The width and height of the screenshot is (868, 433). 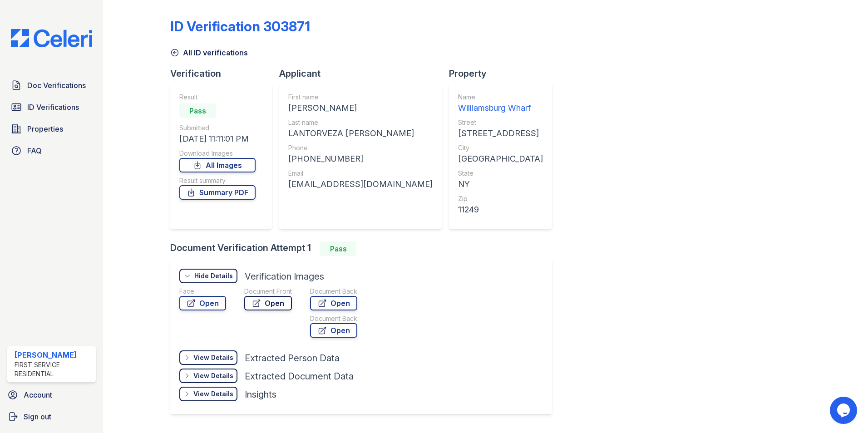 I want to click on div: Extracted Document Data, so click(x=299, y=376).